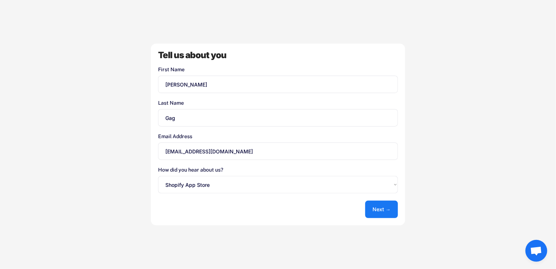  Describe the element at coordinates (278, 55) in the screenshot. I see `div: Tell us about you` at that location.